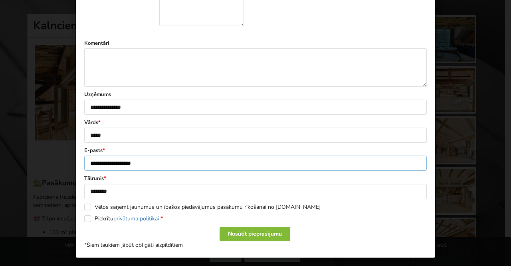  I want to click on label: Piekrītu, so click(123, 218).